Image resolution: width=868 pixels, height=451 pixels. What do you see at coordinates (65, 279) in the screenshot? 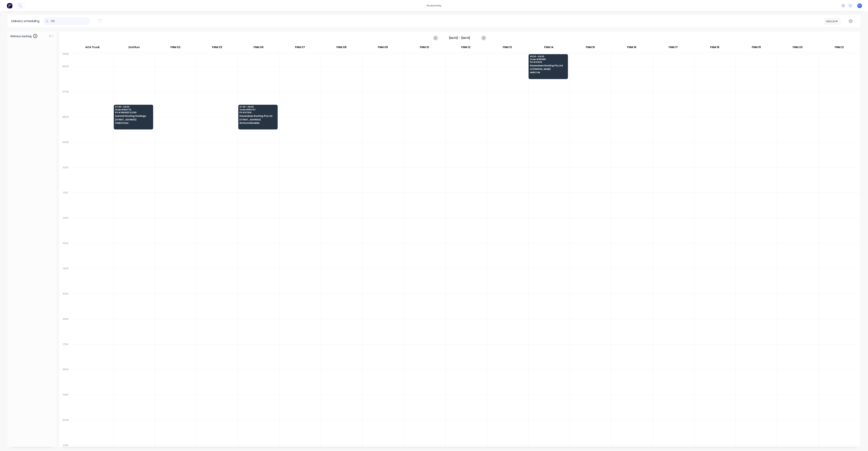
I see `div: 14:00` at bounding box center [65, 279].